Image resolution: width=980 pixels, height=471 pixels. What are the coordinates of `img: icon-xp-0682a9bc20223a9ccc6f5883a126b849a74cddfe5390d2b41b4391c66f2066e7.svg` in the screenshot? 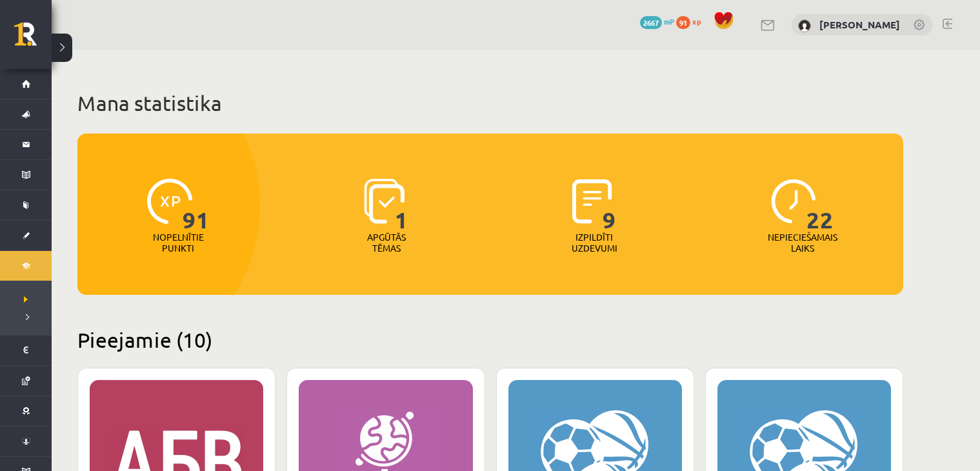 It's located at (169, 201).